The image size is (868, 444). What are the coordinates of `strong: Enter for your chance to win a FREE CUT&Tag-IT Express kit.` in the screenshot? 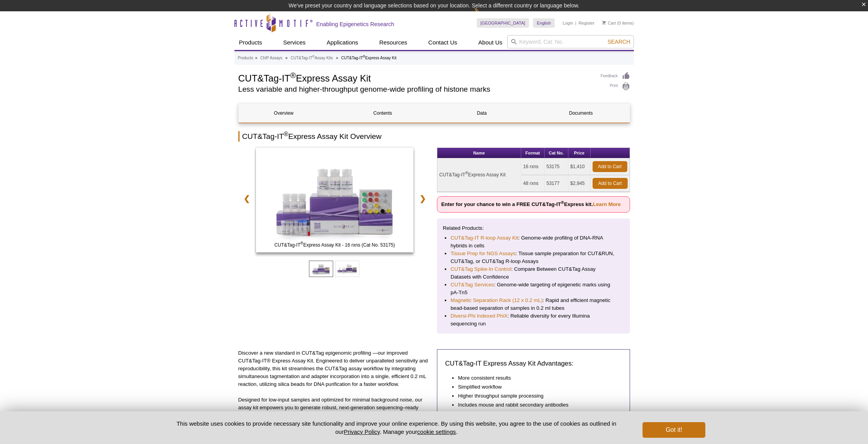 It's located at (531, 204).